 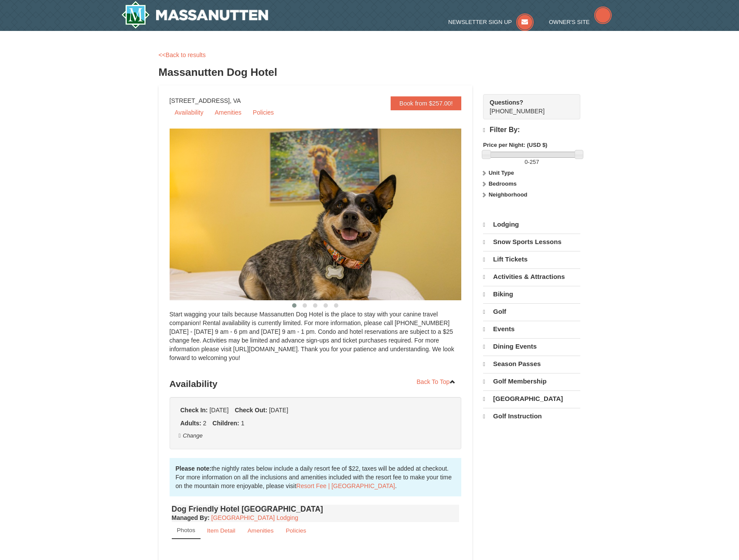 I want to click on a: Season Passes, so click(x=531, y=364).